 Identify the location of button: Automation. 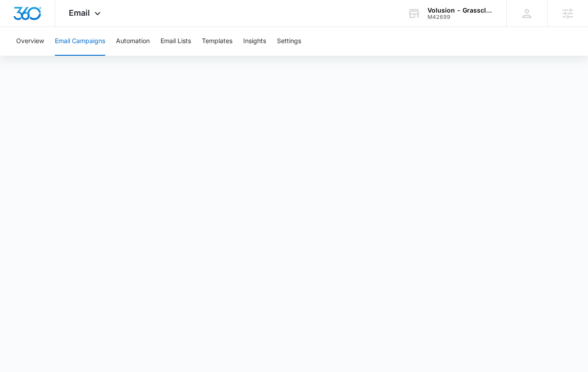
(133, 41).